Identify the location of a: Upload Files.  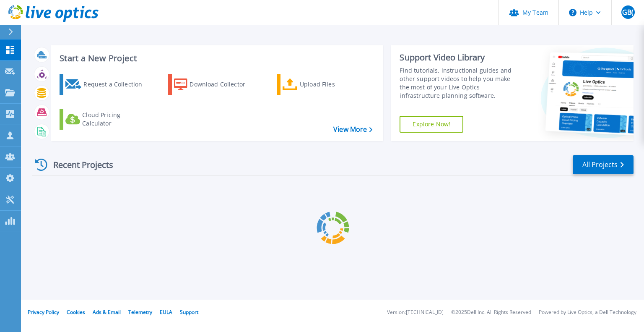
(324, 84).